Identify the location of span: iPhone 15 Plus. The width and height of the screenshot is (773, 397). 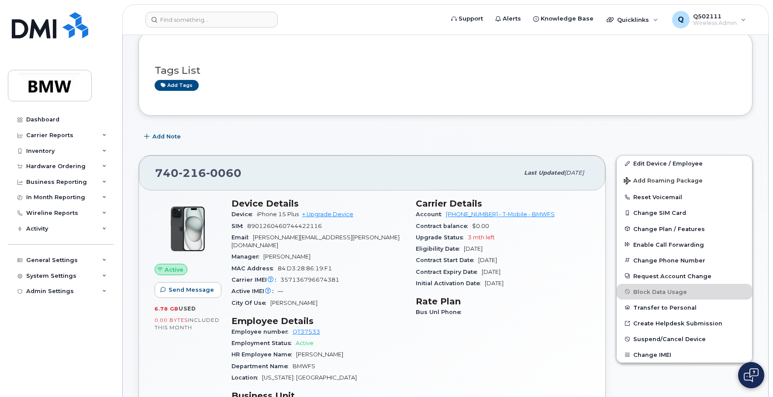
(278, 214).